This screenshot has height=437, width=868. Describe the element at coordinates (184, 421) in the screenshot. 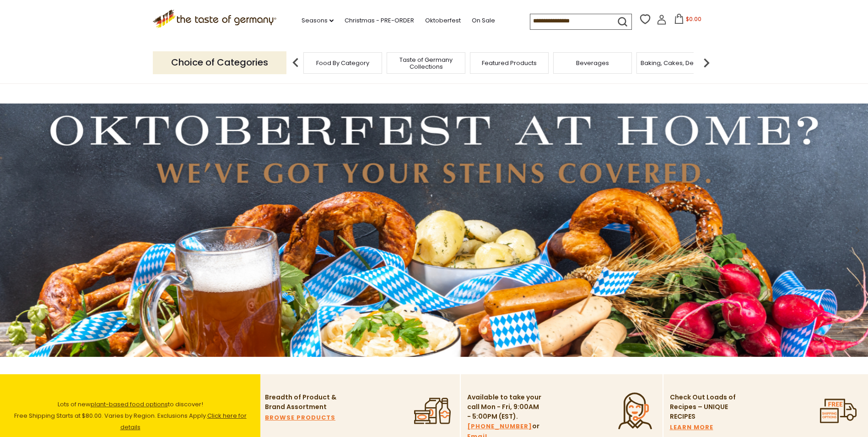

I see `a: Click here for details` at that location.